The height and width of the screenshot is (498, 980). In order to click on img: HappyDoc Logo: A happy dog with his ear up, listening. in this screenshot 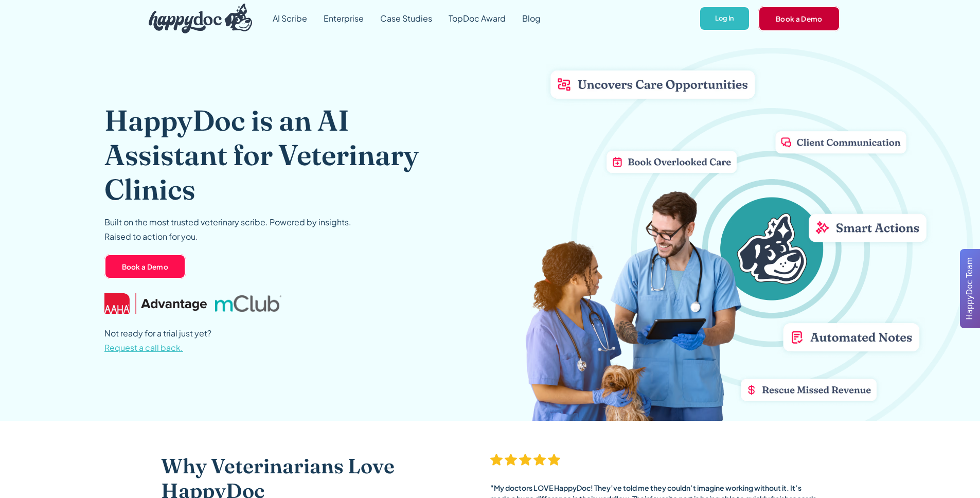, I will do `click(201, 18)`.